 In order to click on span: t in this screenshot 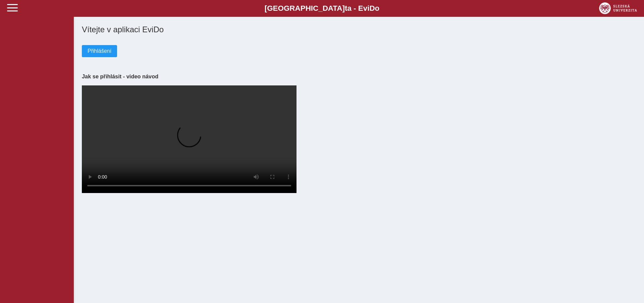, I will do `click(346, 8)`.